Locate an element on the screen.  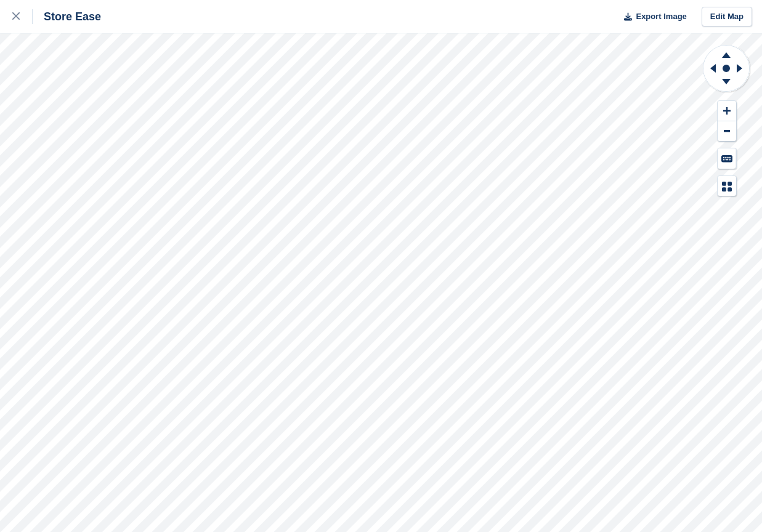
button: Export Image is located at coordinates (652, 17).